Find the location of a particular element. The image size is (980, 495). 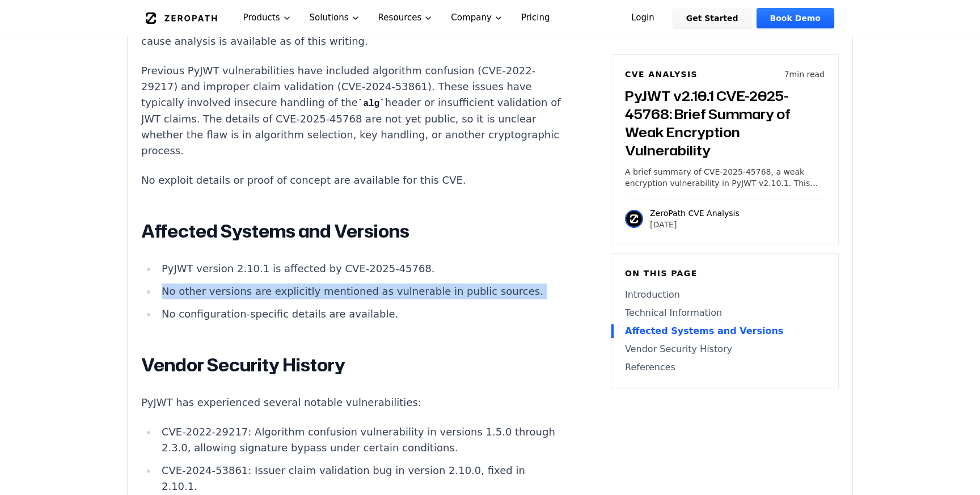

a: Introduction is located at coordinates (725, 295).